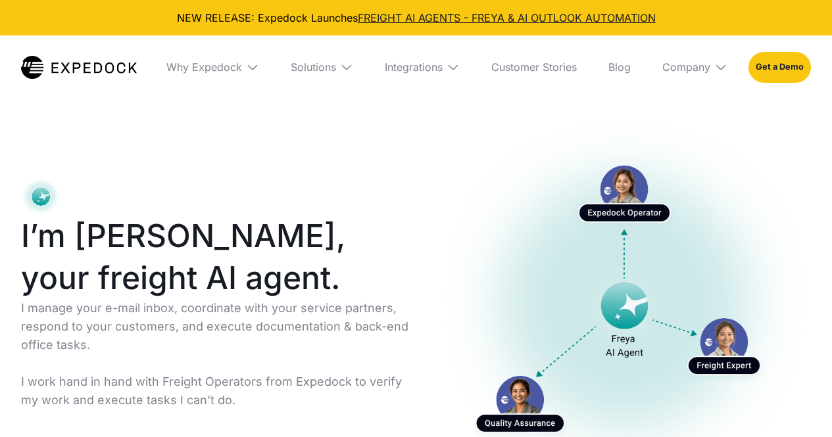  Describe the element at coordinates (219, 354) in the screenshot. I see `p: I manage your e-mail inbox, coordinate with your service partners, respond to your customers, and...` at that location.